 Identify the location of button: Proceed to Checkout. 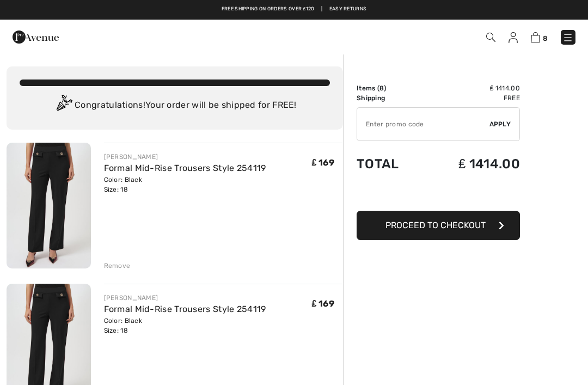
(438, 225).